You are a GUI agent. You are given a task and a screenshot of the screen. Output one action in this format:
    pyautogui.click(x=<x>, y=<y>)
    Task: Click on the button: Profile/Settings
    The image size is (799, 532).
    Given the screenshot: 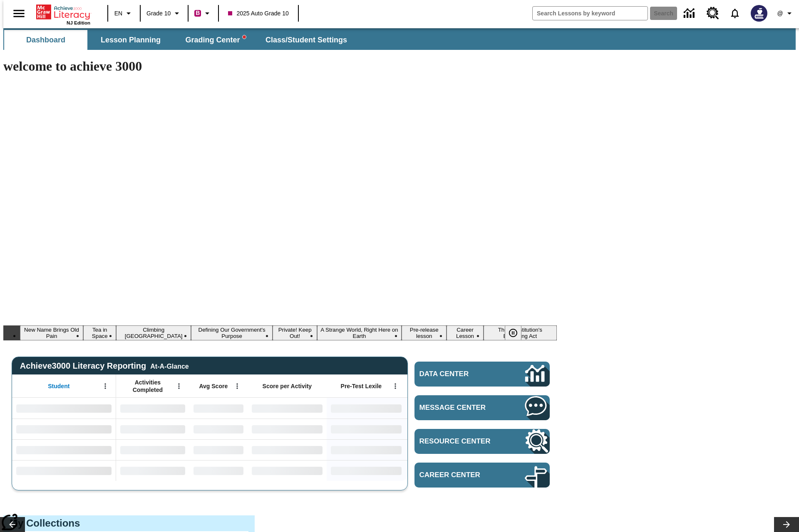 What is the action you would take?
    pyautogui.click(x=785, y=13)
    